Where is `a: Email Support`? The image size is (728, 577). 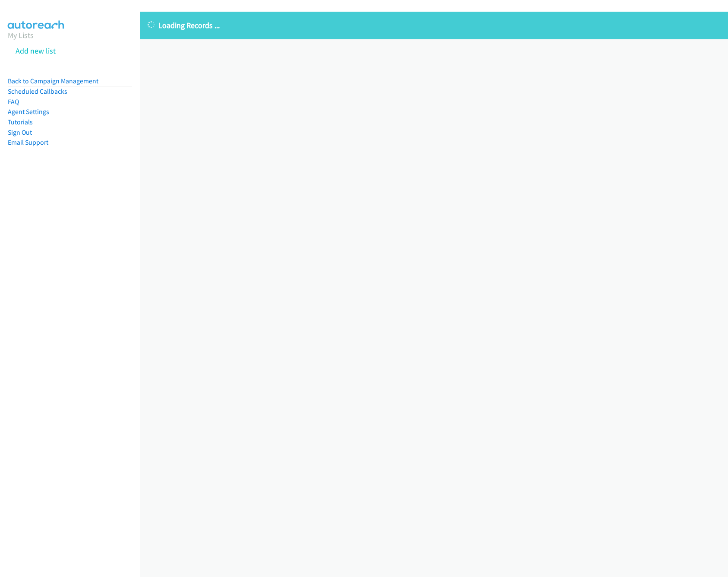 a: Email Support is located at coordinates (28, 142).